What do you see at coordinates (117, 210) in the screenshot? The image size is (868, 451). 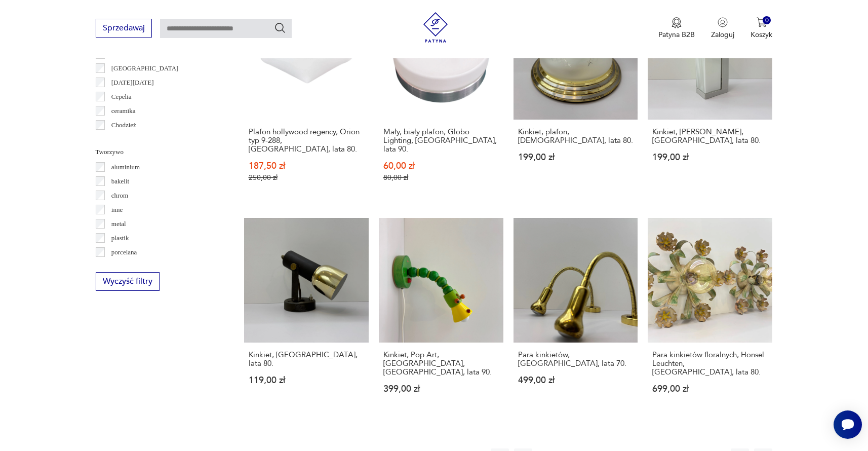 I see `p: inne` at bounding box center [117, 210].